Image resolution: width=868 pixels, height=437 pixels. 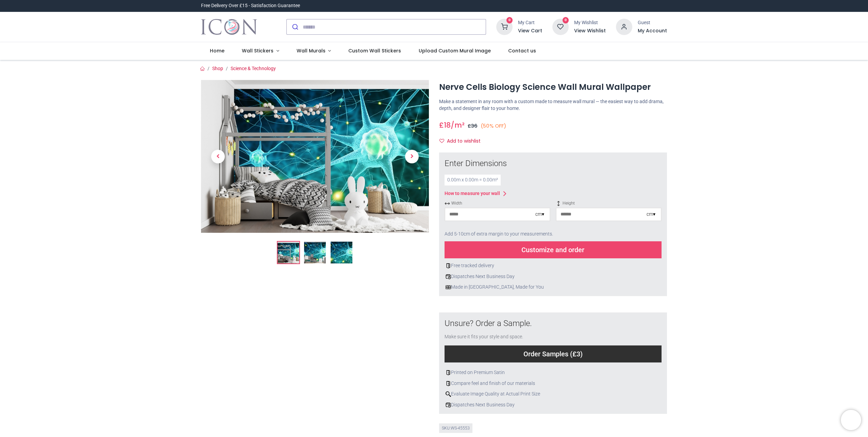 I want to click on span: Contact us, so click(x=522, y=51).